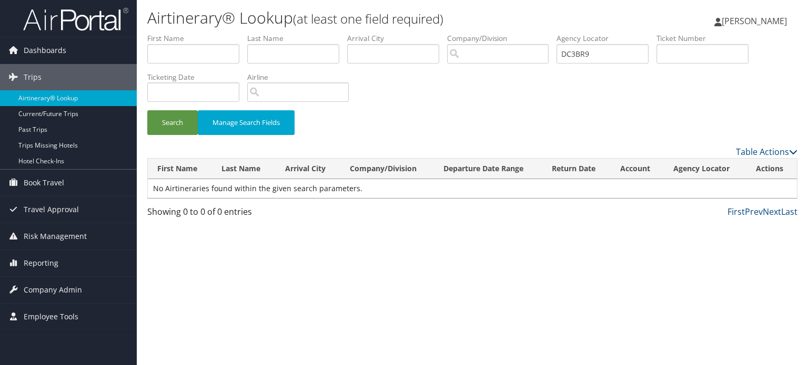  Describe the element at coordinates (606, 38) in the screenshot. I see `label: Agency Locator` at that location.